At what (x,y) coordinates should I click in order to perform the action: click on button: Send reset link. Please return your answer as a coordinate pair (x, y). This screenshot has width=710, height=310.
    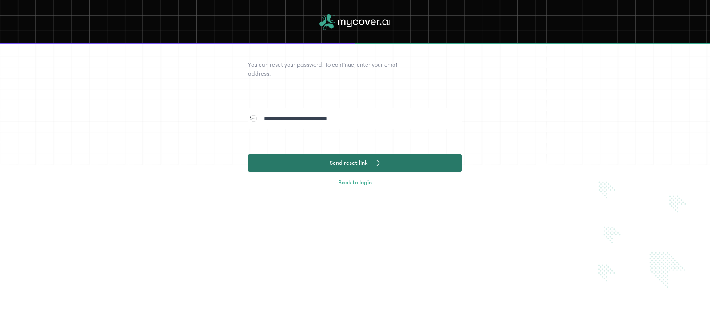
    Looking at the image, I should click on (355, 163).